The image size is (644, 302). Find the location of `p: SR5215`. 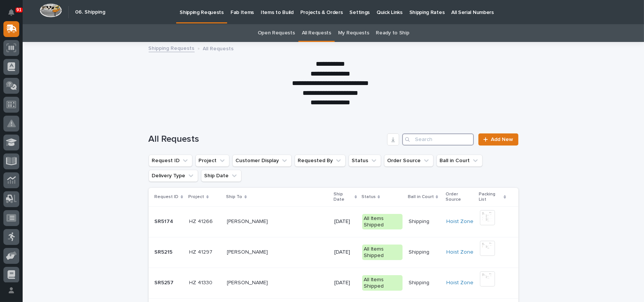

p: SR5215 is located at coordinates (164, 251).